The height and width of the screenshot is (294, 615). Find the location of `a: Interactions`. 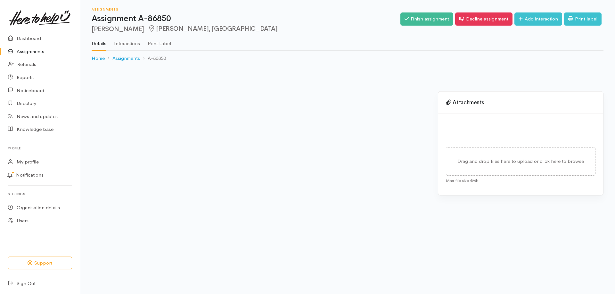

a: Interactions is located at coordinates (127, 41).